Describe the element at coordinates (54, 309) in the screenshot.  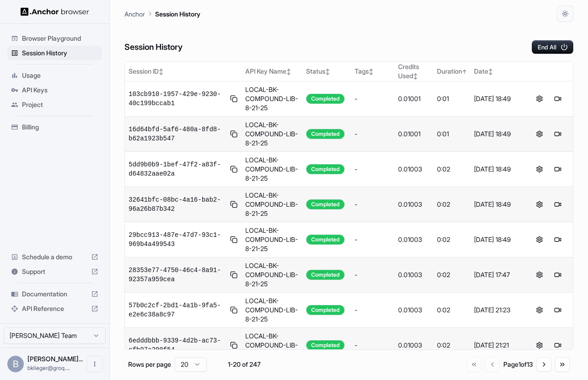
I see `div: API Reference` at that location.